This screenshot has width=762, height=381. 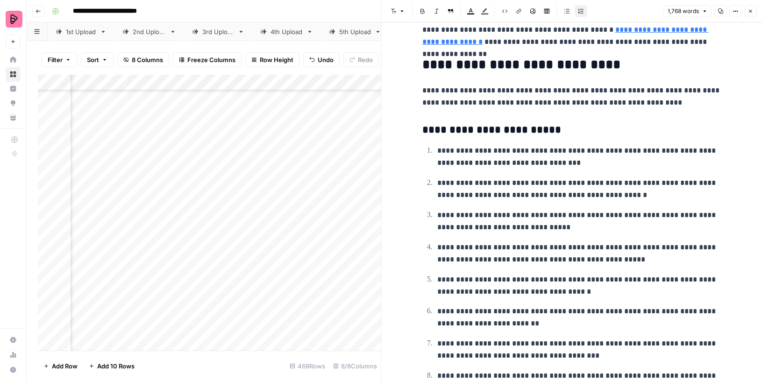 What do you see at coordinates (93, 60) in the screenshot?
I see `span: Sort` at bounding box center [93, 60].